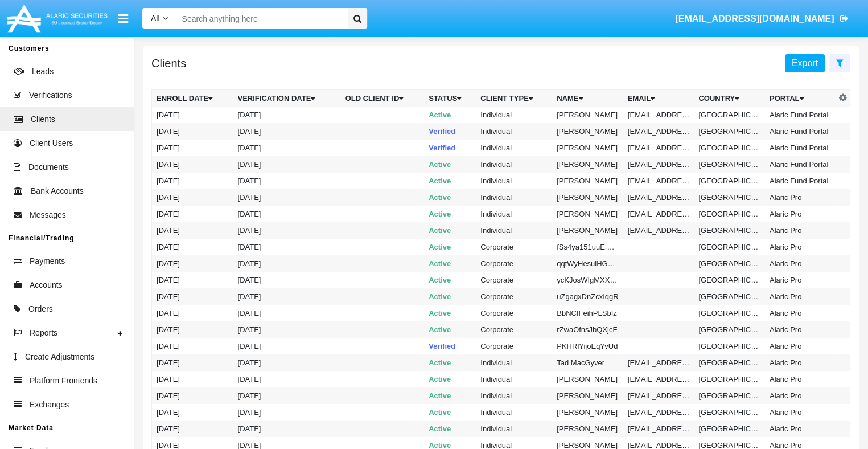  Describe the element at coordinates (63, 381) in the screenshot. I see `span: Platform Frontends` at that location.